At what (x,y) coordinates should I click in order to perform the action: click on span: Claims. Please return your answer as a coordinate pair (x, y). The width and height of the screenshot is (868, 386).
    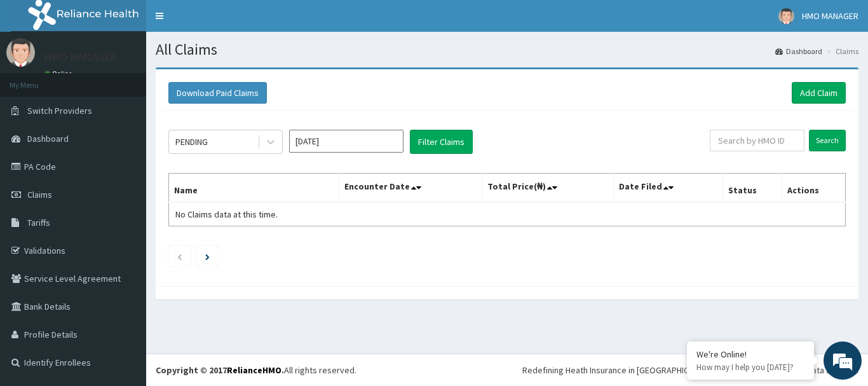
    Looking at the image, I should click on (39, 195).